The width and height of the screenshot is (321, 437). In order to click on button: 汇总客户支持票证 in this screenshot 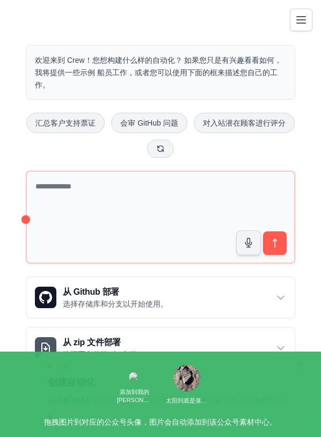, I will do `click(66, 123)`.